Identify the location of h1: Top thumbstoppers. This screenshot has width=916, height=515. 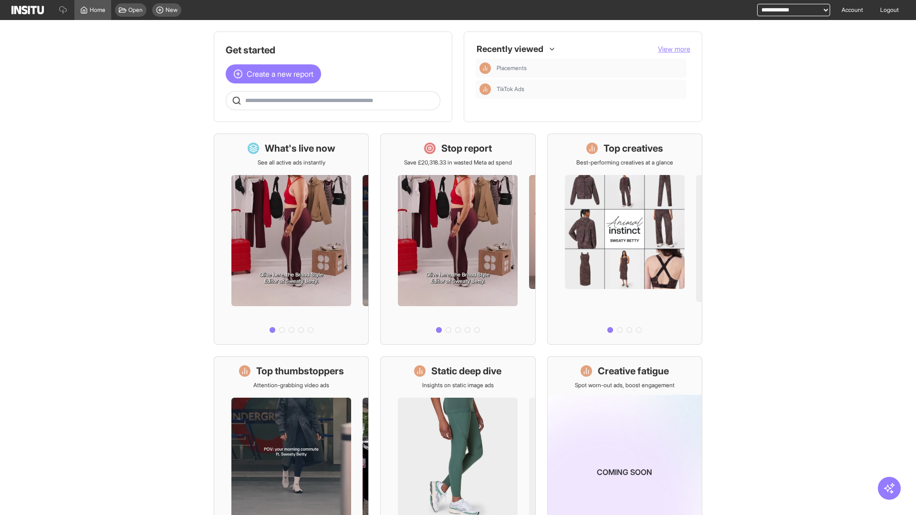
(300, 371).